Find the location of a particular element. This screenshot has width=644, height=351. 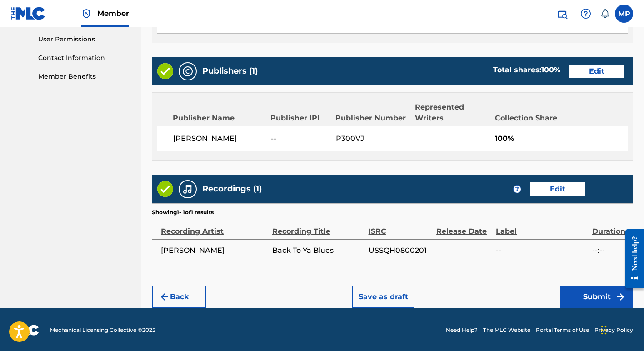

div: Release Date is located at coordinates (464, 227).